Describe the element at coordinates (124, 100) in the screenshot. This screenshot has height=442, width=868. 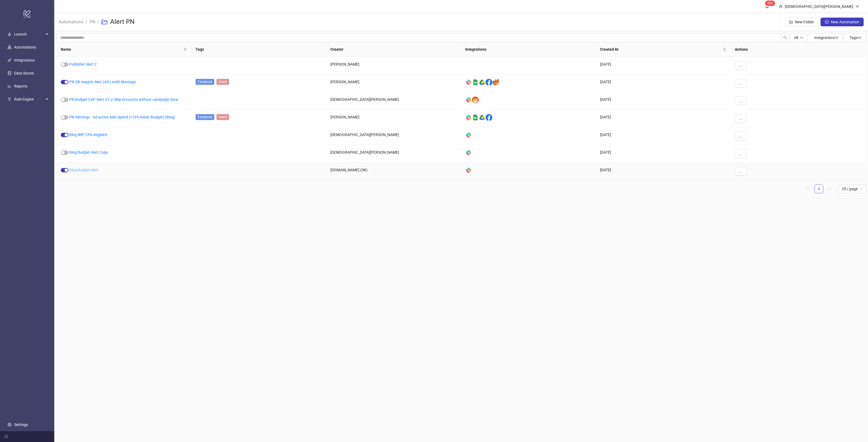
I see `a: PN Budget CAP Alert V2 // Skip Accounts without campaign data` at that location.